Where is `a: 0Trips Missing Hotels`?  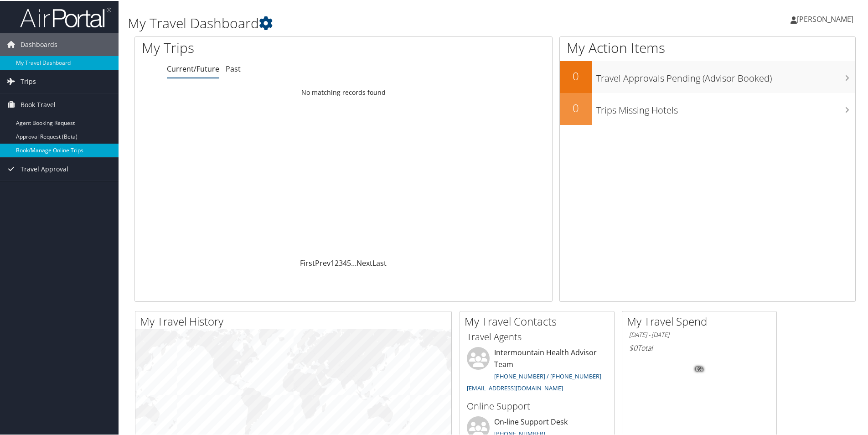
a: 0Trips Missing Hotels is located at coordinates (708, 108).